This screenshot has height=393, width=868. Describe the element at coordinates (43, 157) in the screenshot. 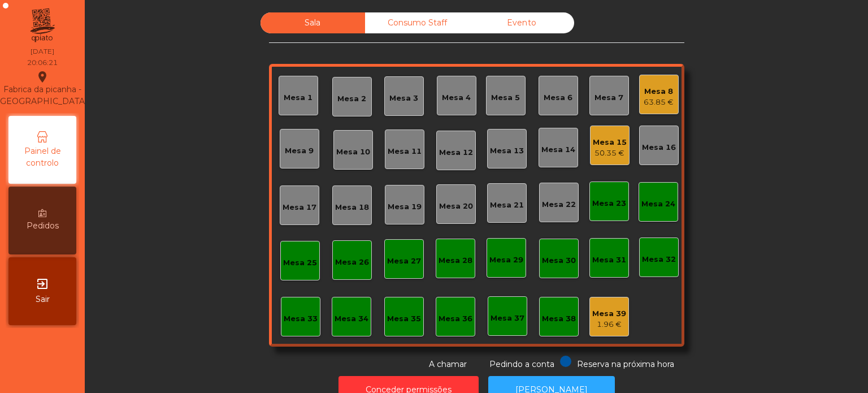

I see `span: Painel de controlo` at that location.